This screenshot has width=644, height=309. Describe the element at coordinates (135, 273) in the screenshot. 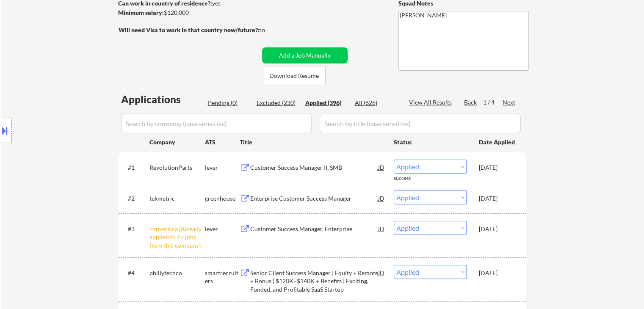

I see `div: #4` at that location.